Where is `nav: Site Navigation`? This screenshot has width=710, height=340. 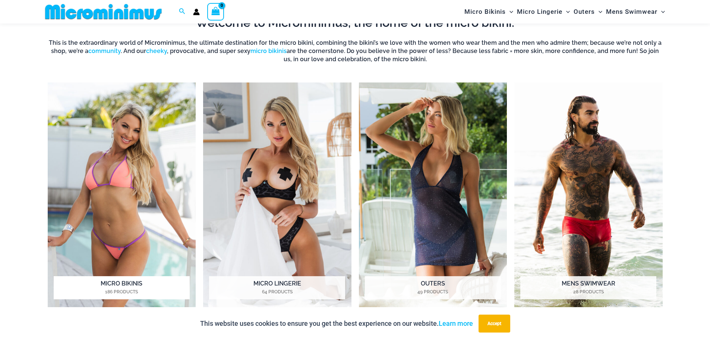 nav: Site Navigation is located at coordinates (565, 12).